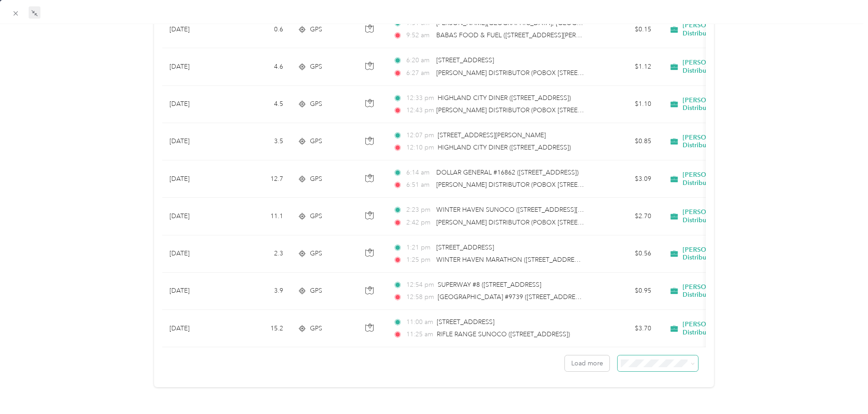 The width and height of the screenshot is (868, 414). I want to click on td: $0.15, so click(627, 30).